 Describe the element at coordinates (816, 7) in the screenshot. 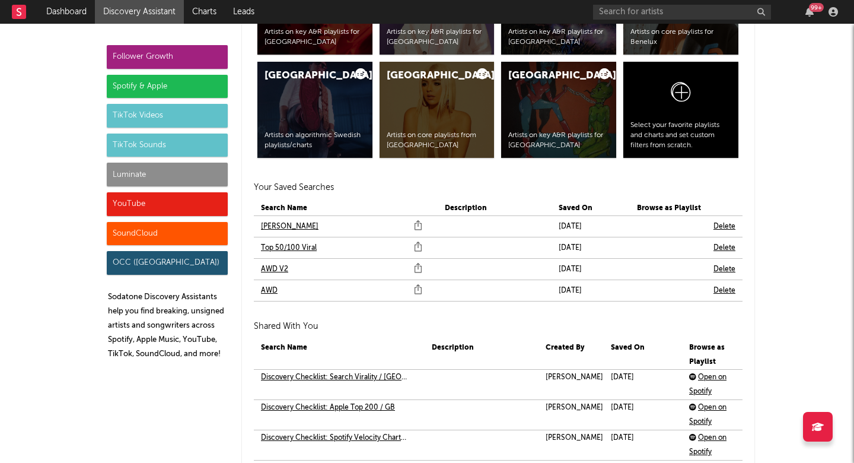

I see `div: 99 +` at that location.